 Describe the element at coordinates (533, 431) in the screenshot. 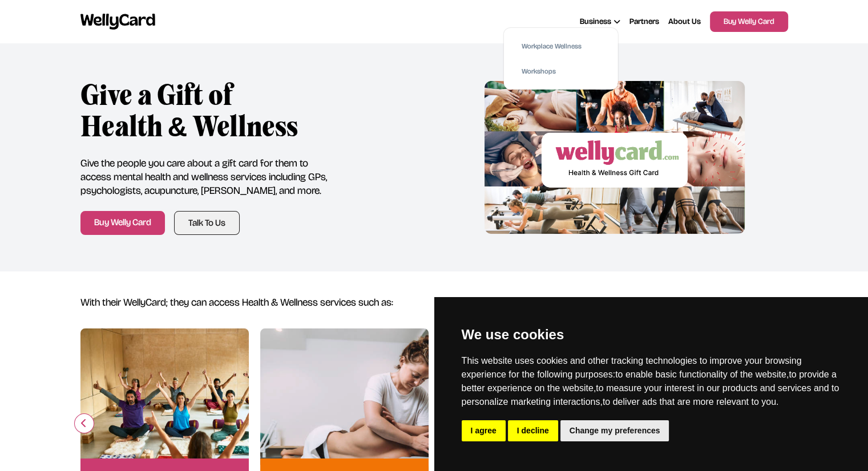

I see `button: I decline` at that location.